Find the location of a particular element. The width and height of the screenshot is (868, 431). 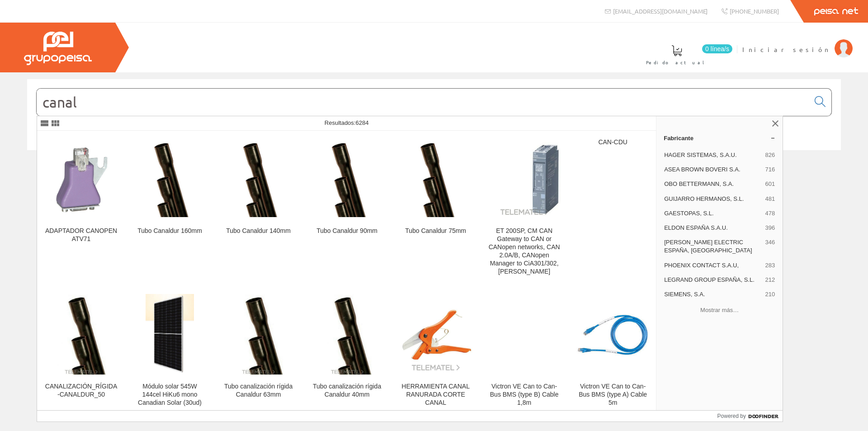

div: Victron VE Can to Can-Bus BMS (type B) Cable 1,8m is located at coordinates (524, 395).